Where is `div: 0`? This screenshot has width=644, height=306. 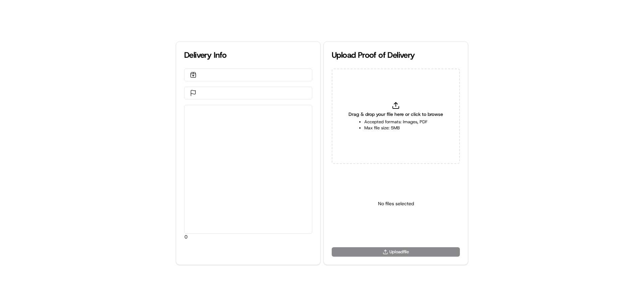 div: 0 is located at coordinates (248, 170).